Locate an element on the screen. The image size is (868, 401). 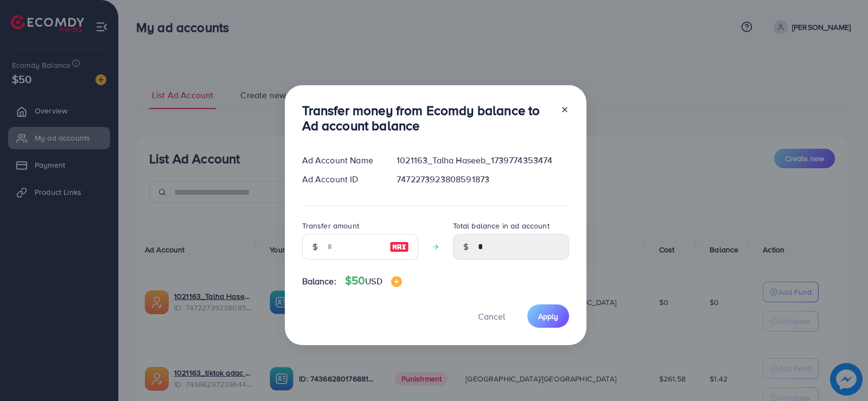
h4: $50 is located at coordinates (373, 281).